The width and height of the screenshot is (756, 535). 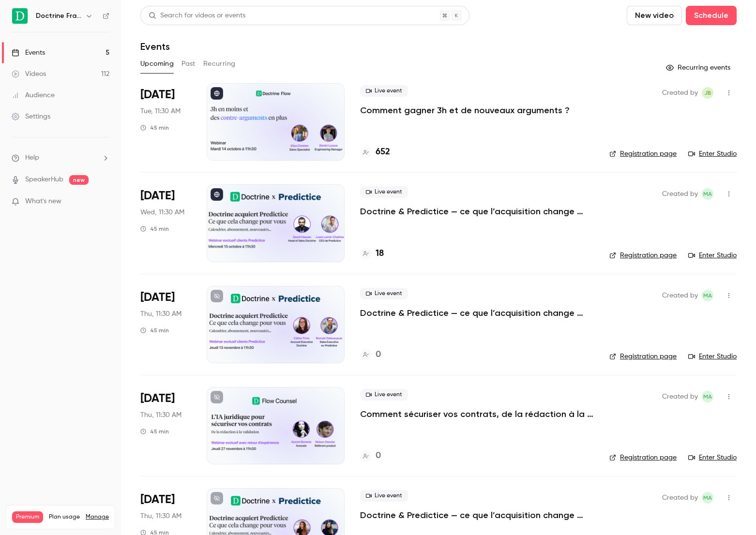 What do you see at coordinates (465, 110) in the screenshot?
I see `p: Comment gagner 3h et de nouveaux arguments ?` at bounding box center [465, 110].